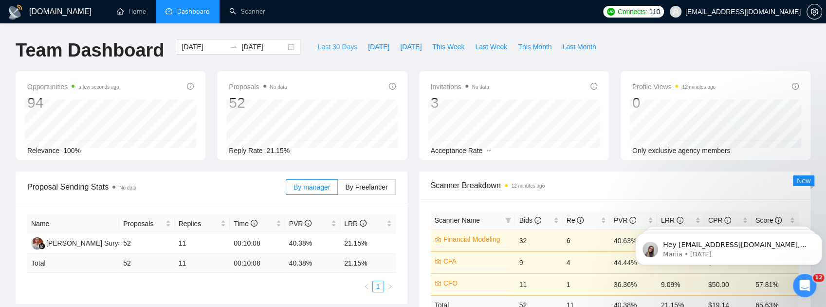  I want to click on a: searchScanner, so click(247, 11).